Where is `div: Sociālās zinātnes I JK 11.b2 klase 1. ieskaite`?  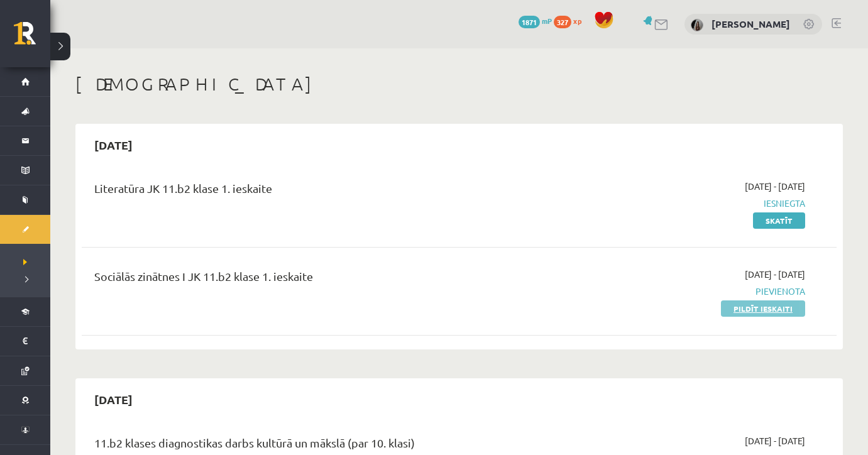 div: Sociālās zinātnes I JK 11.b2 klase 1. ieskaite is located at coordinates (328, 279).